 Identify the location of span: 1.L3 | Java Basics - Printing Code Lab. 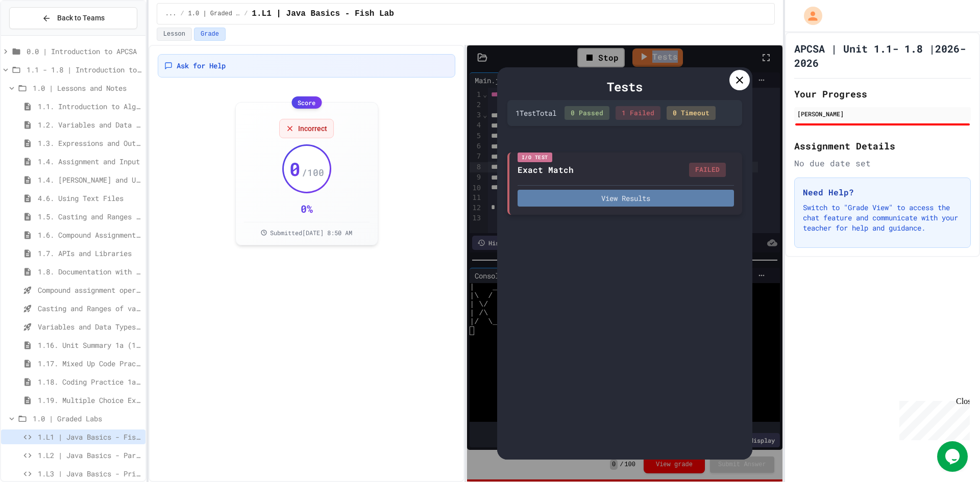
(89, 474).